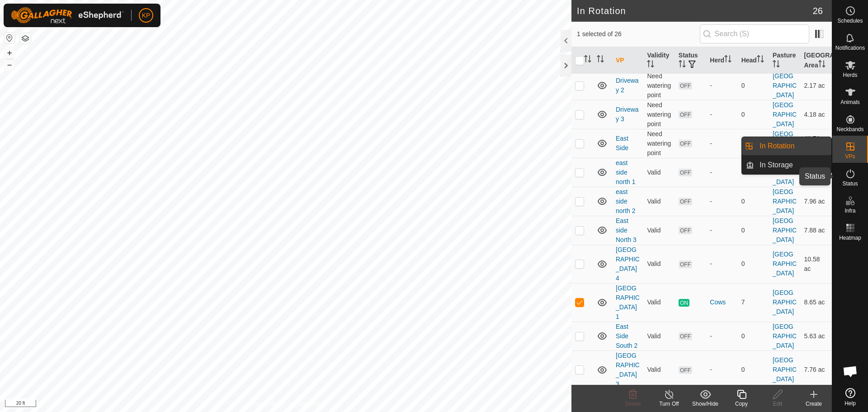 This screenshot has width=868, height=412. I want to click on a: In Rotation, so click(792, 146).